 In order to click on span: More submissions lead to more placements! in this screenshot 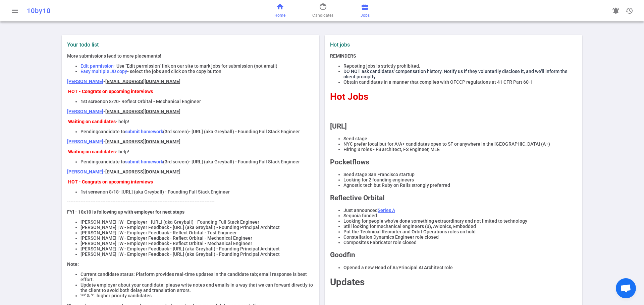, I will do `click(114, 56)`.